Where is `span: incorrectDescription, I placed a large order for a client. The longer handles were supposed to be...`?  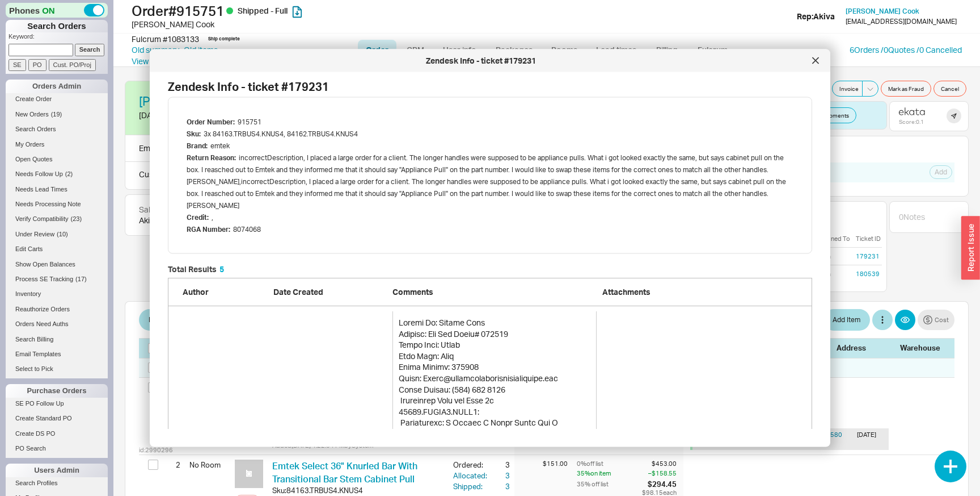
span: incorrectDescription, I placed a large order for a client. The longer handles were supposed to be... is located at coordinates (486, 181).